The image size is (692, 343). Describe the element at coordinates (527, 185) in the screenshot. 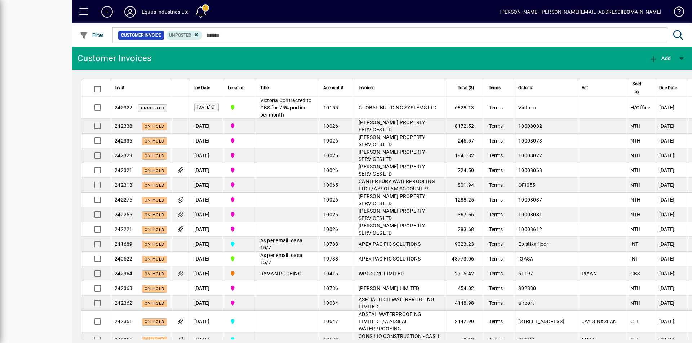

I see `span: OFI055` at that location.